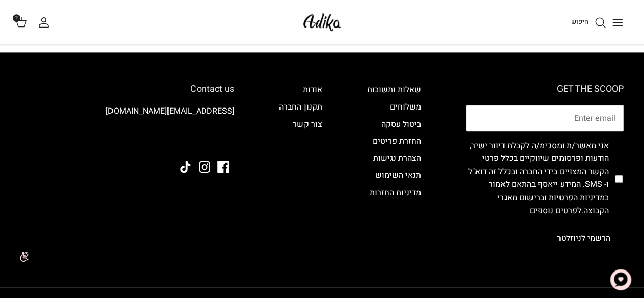 This screenshot has width=644, height=298. I want to click on img: accessibility_icon02.svg, so click(21, 256).